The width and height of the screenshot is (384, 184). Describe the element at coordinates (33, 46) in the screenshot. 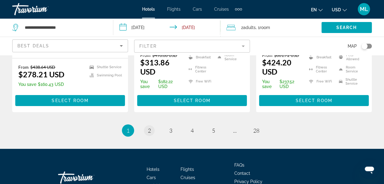

I see `span: Best Deals` at that location.